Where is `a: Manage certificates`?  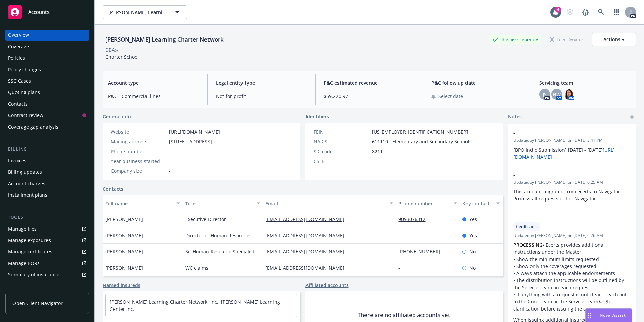
a: Manage certificates is located at coordinates (47, 252).